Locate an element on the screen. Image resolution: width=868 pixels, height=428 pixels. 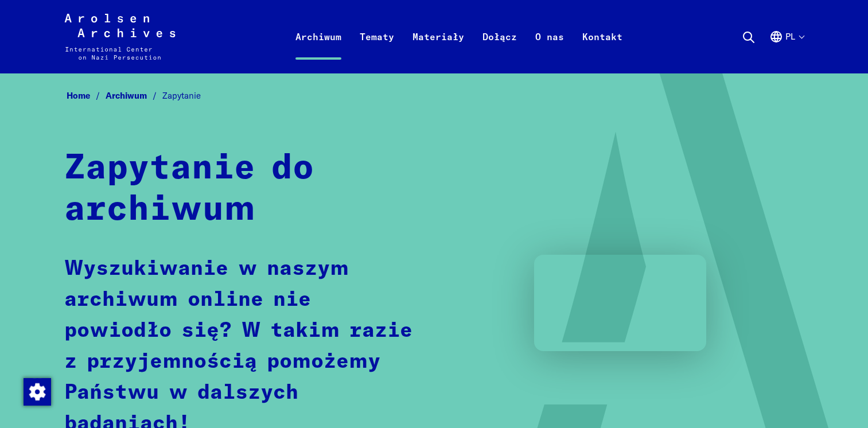
a: O nas is located at coordinates (550, 51).